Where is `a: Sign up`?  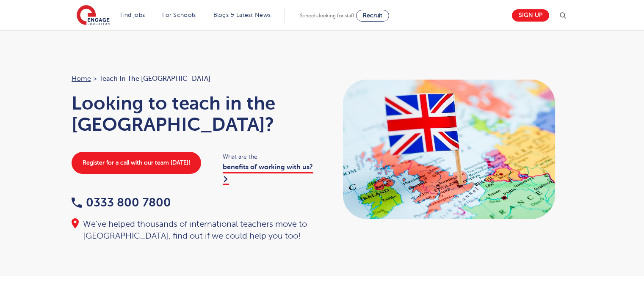
a: Sign up is located at coordinates (531, 15).